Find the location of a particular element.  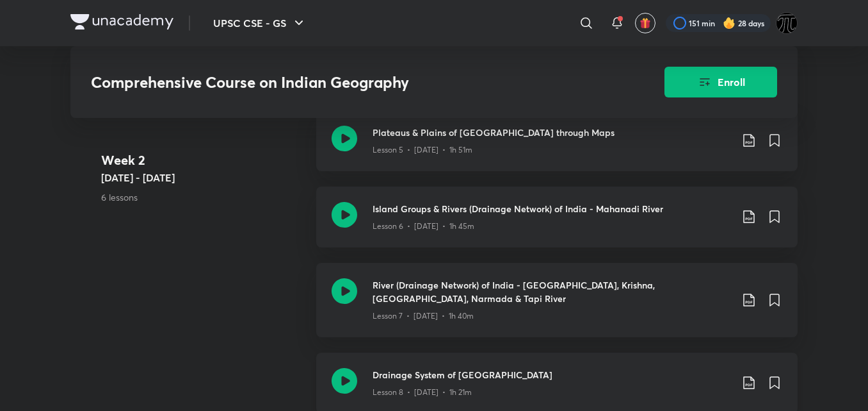

h3: Island Groups & Rivers (Drainage Network) of India - Mahanadi River is located at coordinates (552, 208).